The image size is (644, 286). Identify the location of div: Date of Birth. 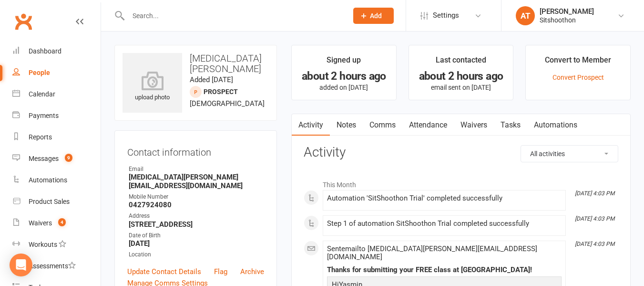
(197, 236).